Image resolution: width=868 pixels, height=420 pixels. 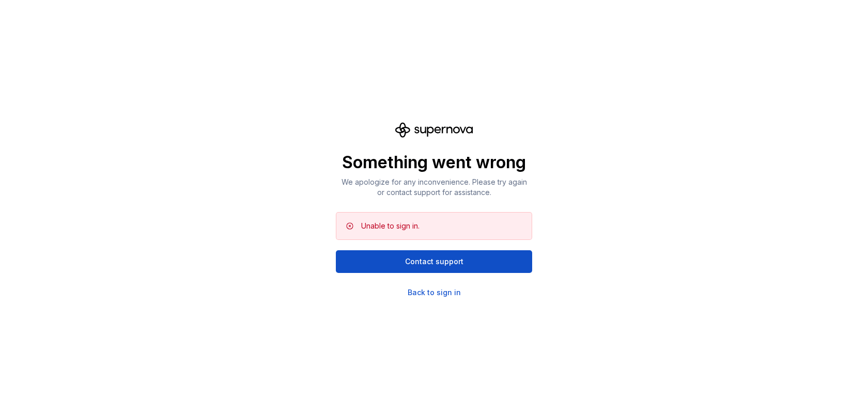 What do you see at coordinates (434, 262) in the screenshot?
I see `button: Contact support` at bounding box center [434, 262].